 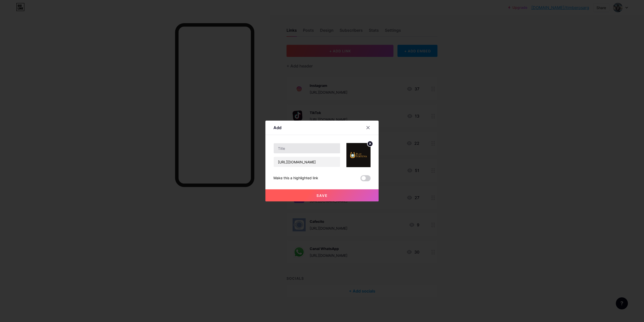 I want to click on div: Add, so click(x=278, y=127).